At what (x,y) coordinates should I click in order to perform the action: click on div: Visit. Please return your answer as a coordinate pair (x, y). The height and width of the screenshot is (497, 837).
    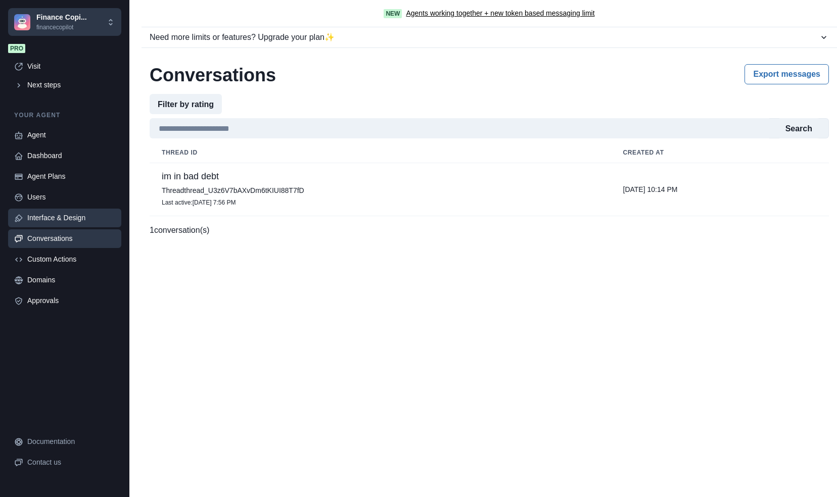
    Looking at the image, I should click on (71, 66).